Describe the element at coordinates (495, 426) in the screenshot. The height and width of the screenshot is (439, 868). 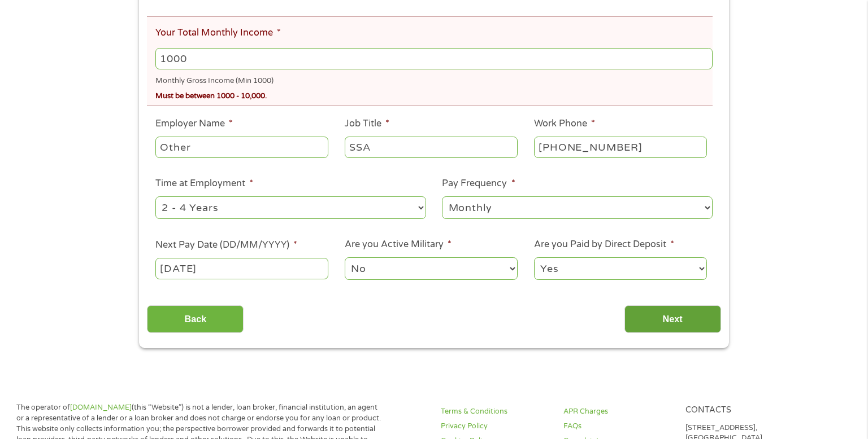
I see `a: Privacy Policy` at that location.